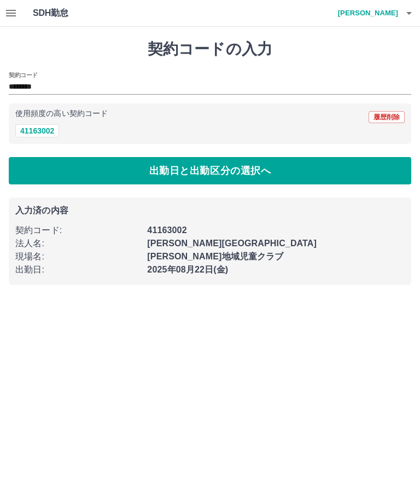 This screenshot has height=504, width=420. What do you see at coordinates (386, 117) in the screenshot?
I see `button: 履歴削除` at bounding box center [386, 117].